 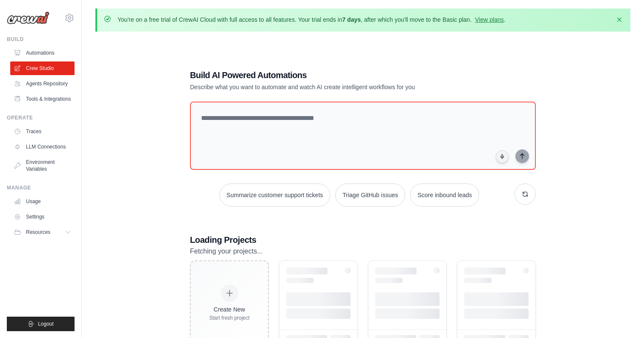 What do you see at coordinates (363, 239) in the screenshot?
I see `h3: Loading Projects` at bounding box center [363, 239].